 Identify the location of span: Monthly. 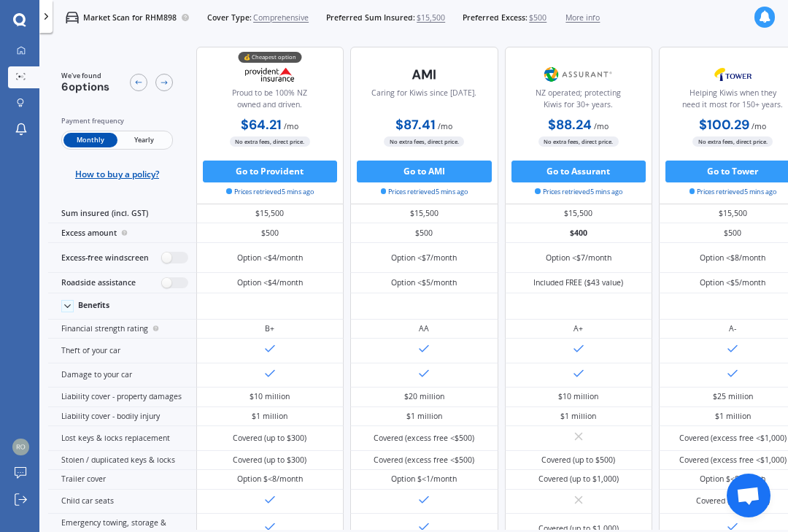
(90, 140).